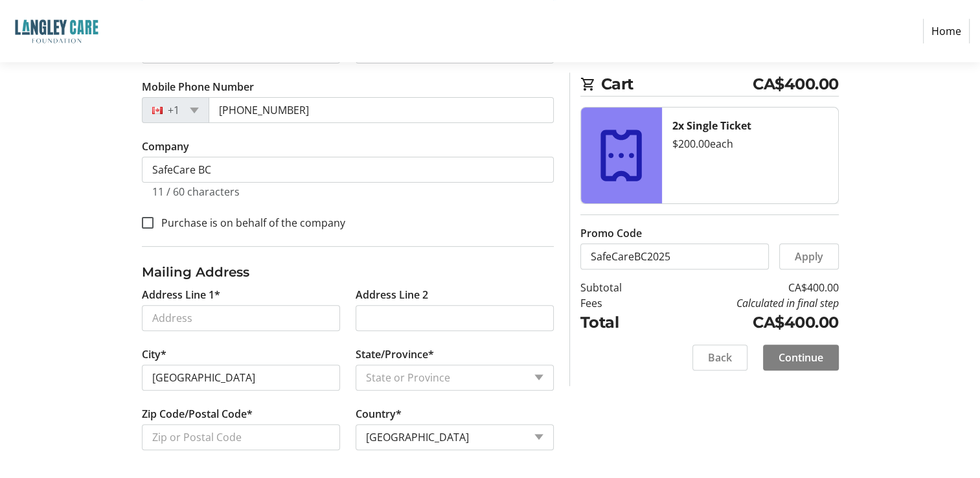  Describe the element at coordinates (394, 355) in the screenshot. I see `label: State/Province*` at that location.